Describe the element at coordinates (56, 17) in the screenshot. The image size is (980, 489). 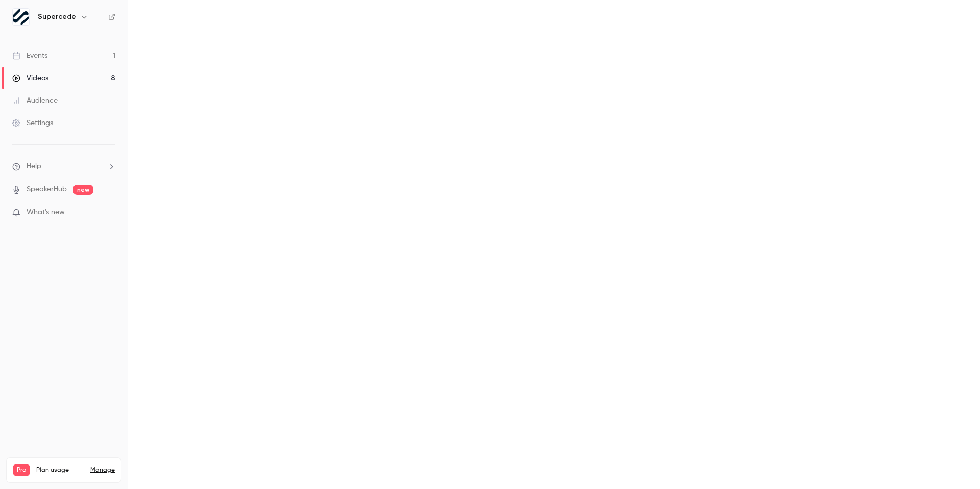
I see `h6: Supercede` at that location.